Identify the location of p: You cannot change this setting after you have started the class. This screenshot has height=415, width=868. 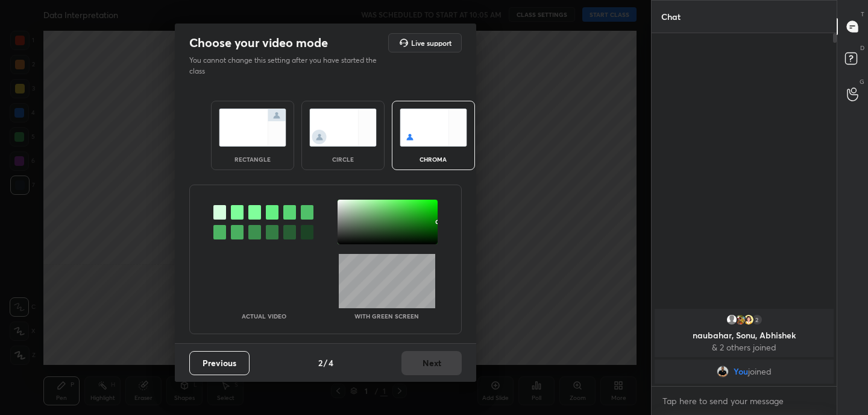
(287, 66).